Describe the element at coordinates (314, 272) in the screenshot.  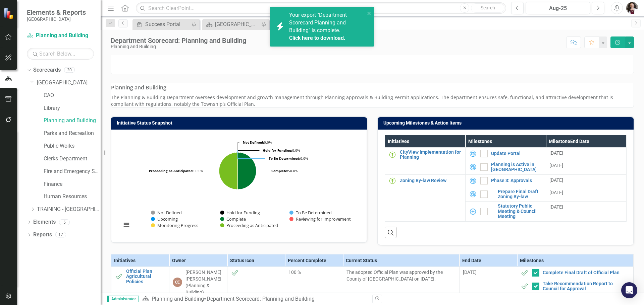
I see `div: 100 %` at that location.